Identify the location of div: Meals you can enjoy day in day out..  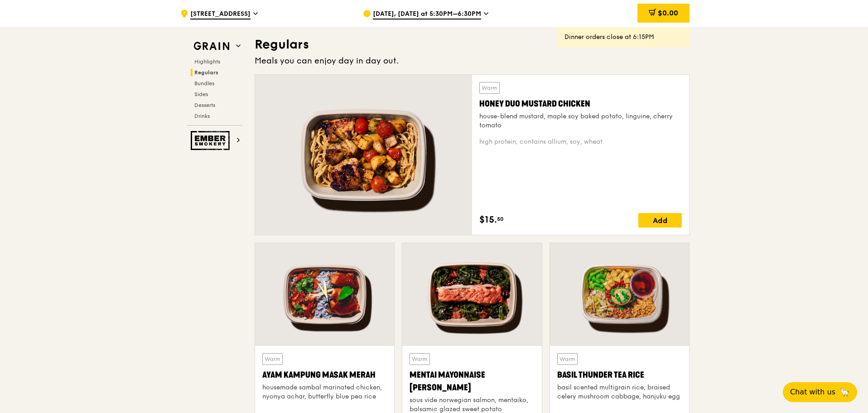
(472, 61).